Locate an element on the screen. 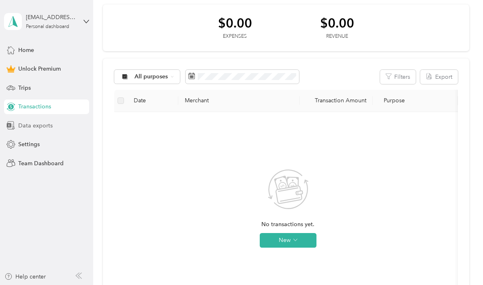 The height and width of the screenshot is (285, 483). span: Unlock Premium is located at coordinates (39, 69).